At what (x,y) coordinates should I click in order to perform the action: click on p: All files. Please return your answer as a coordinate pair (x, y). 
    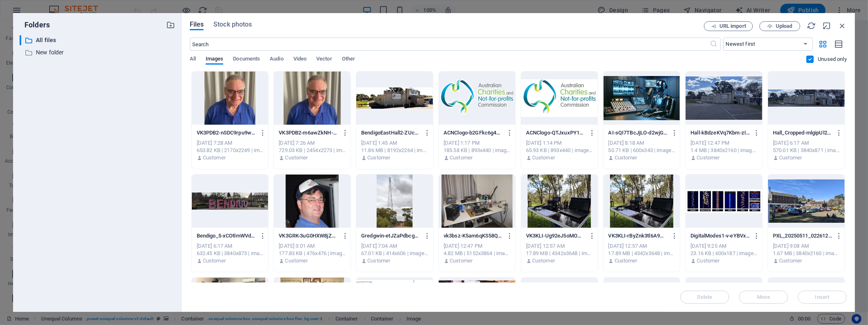
    Looking at the image, I should click on (98, 40).